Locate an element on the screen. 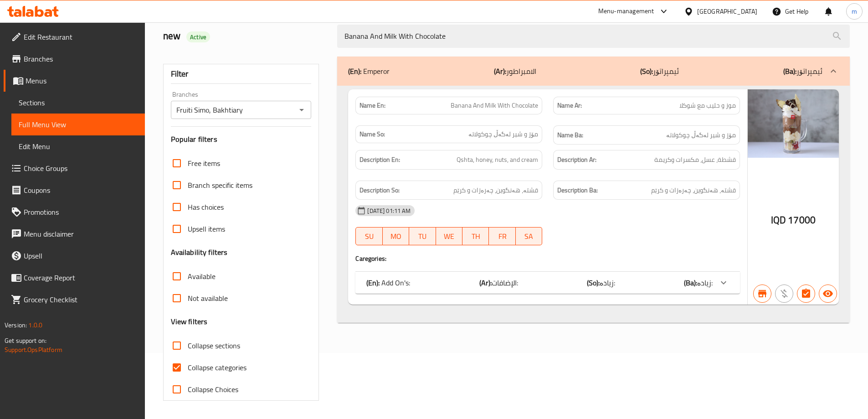 The width and height of the screenshot is (868, 419). a: Promotions is located at coordinates (74, 212).